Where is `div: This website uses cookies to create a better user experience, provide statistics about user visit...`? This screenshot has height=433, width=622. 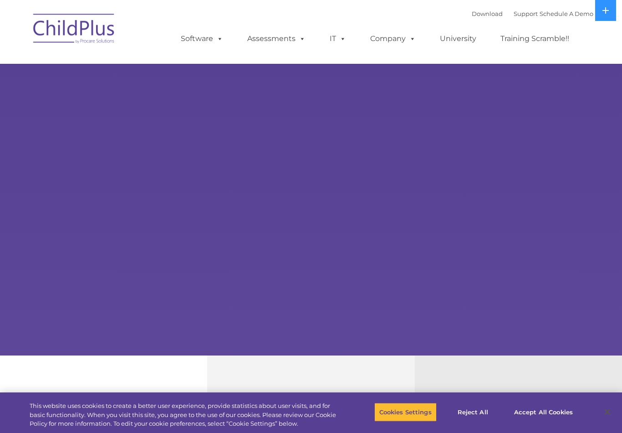 div: This website uses cookies to create a better user experience, provide statistics about user visit... is located at coordinates (186, 414).